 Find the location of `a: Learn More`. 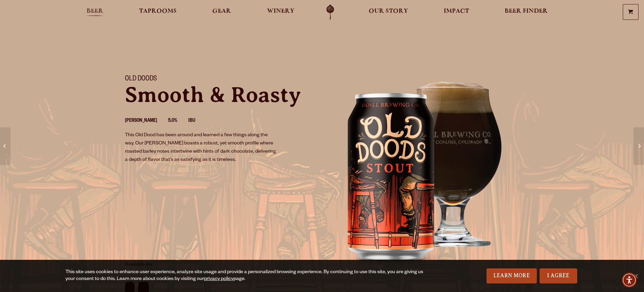

a: Learn More is located at coordinates (512, 276).